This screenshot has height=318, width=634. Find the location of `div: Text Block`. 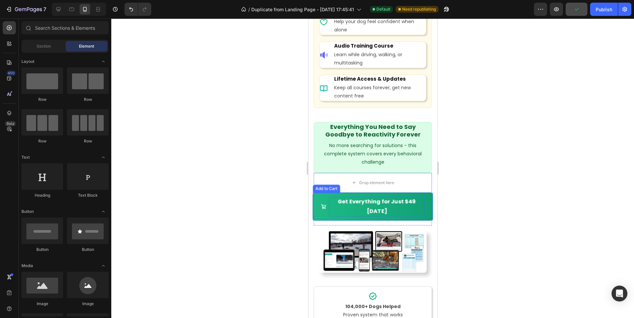

div: Text Block is located at coordinates (88, 195).